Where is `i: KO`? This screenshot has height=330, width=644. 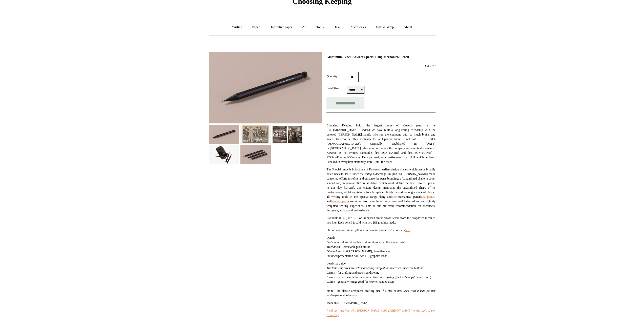 i: KO is located at coordinates (329, 157).